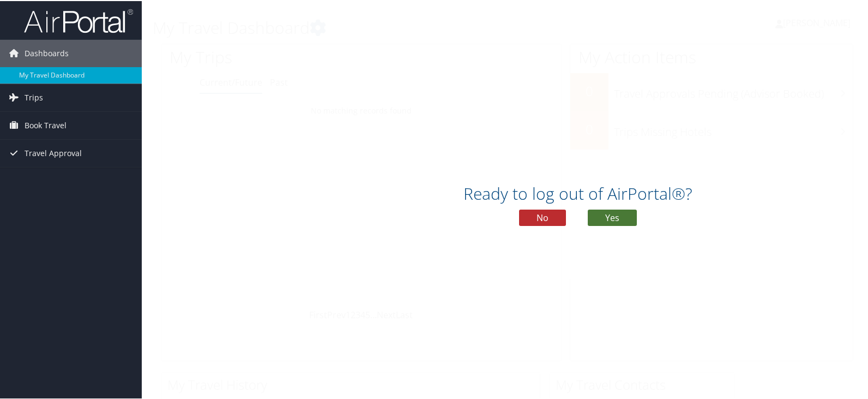 The image size is (868, 399). Describe the element at coordinates (612, 217) in the screenshot. I see `button: Yes` at that location.